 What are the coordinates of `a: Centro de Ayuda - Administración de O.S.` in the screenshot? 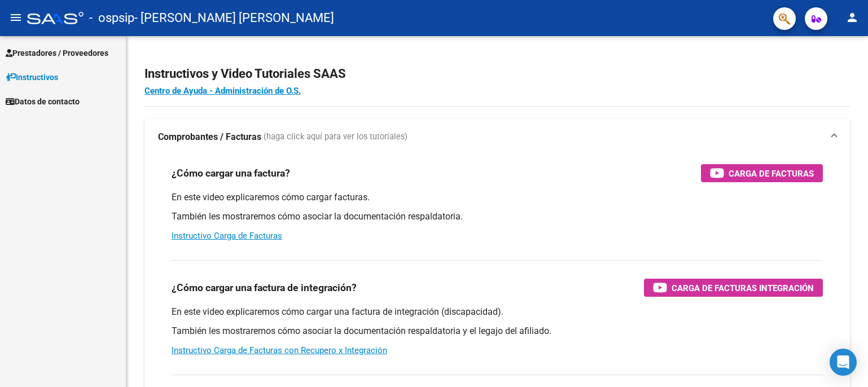 It's located at (223, 91).